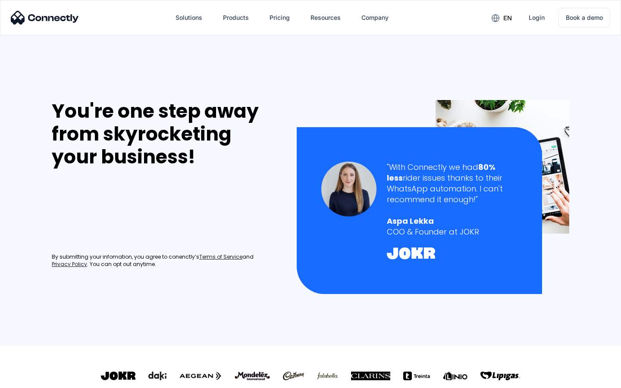 The image size is (621, 388). Describe the element at coordinates (375, 18) in the screenshot. I see `div: Company` at that location.